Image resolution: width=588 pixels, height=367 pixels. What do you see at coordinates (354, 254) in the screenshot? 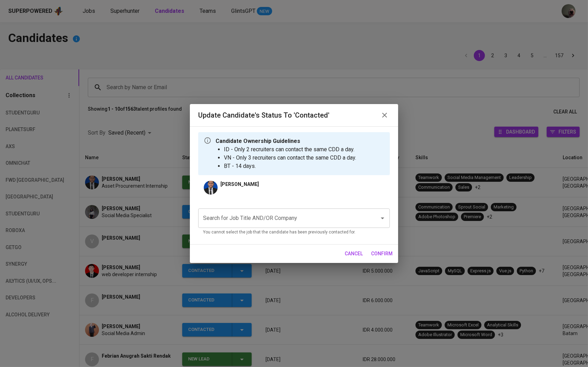
I see `button: cancel` at bounding box center [354, 254].